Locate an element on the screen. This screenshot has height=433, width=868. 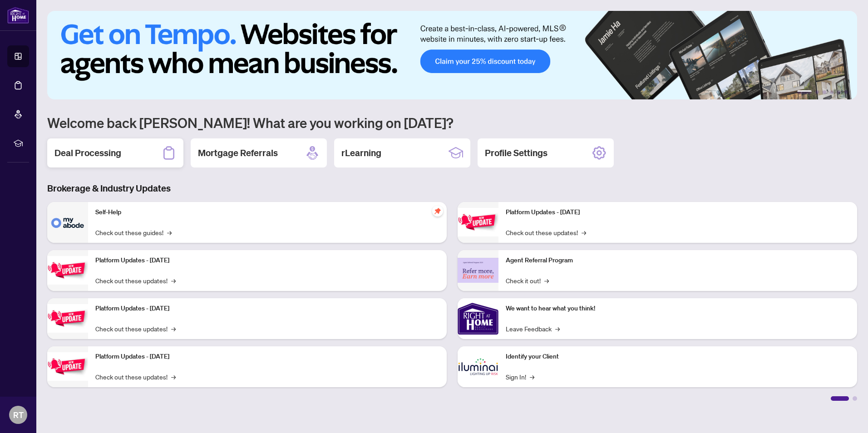
h2: Deal Processing is located at coordinates (88, 153).